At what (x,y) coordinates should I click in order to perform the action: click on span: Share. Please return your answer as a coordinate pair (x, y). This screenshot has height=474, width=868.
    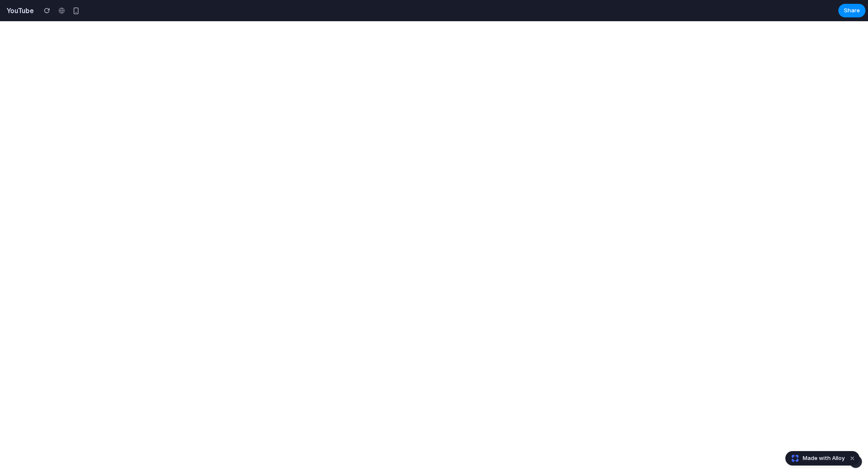
    Looking at the image, I should click on (851, 10).